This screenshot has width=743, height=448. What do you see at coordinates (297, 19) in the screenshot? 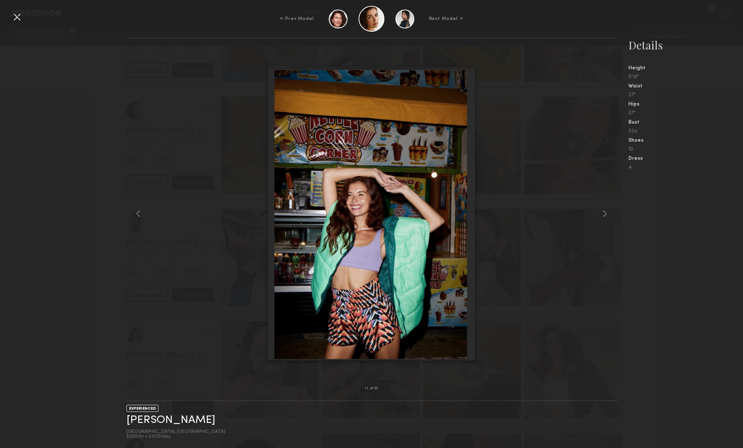
I see `div: ← Prev Model` at bounding box center [297, 19].